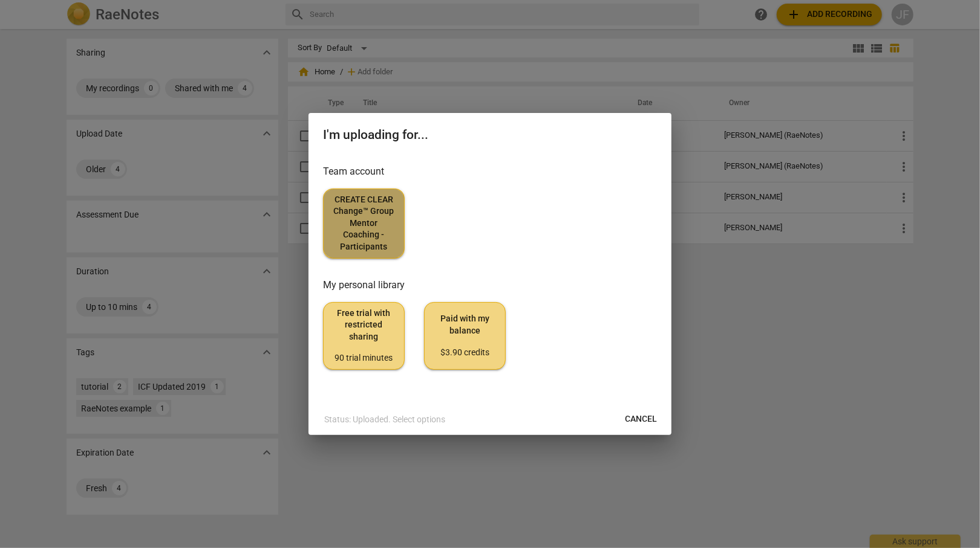  I want to click on h2: I'm uploading for..., so click(490, 135).